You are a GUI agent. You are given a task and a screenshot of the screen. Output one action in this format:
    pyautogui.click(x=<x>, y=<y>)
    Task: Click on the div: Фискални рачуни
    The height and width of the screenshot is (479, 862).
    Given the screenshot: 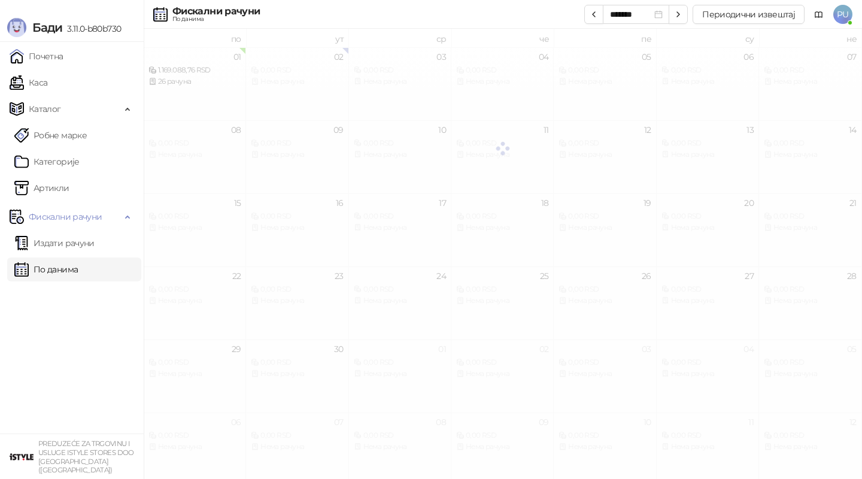 What is the action you would take?
    pyautogui.click(x=216, y=11)
    